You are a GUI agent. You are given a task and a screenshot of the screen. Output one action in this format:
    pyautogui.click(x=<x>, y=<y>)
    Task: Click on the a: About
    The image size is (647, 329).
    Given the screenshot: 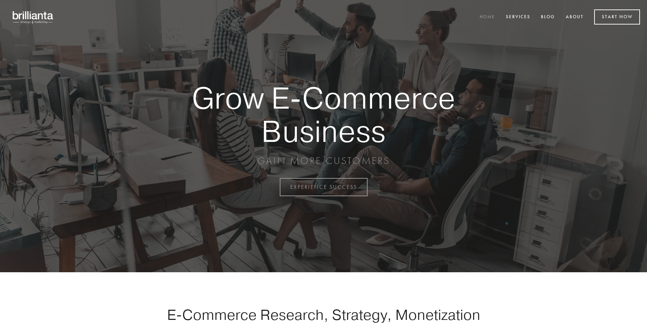 What is the action you would take?
    pyautogui.click(x=574, y=17)
    